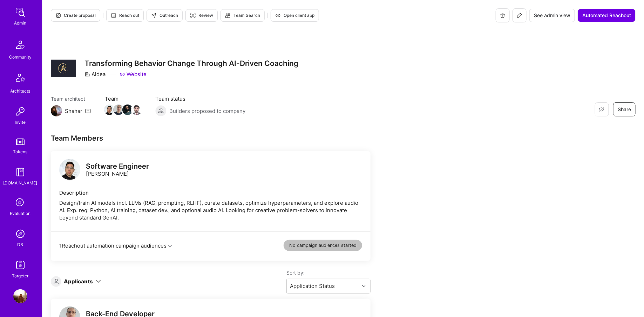 This screenshot has width=644, height=317. Describe the element at coordinates (20, 234) in the screenshot. I see `img: Admin Search` at that location.